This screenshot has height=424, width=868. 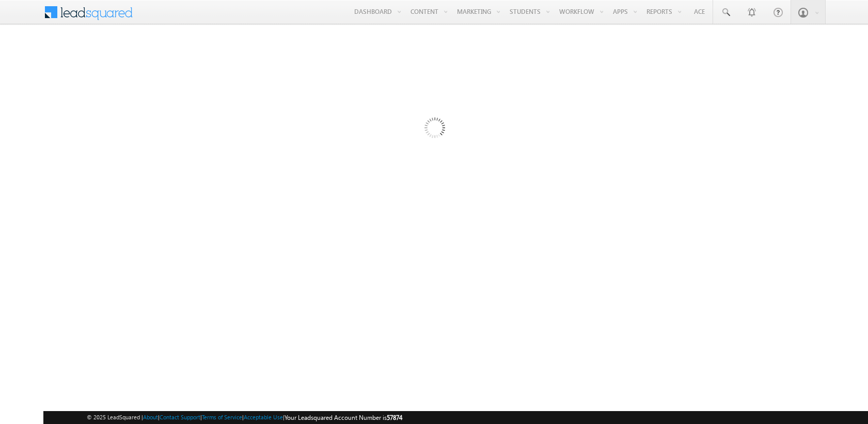 I want to click on a: Contact Support, so click(x=180, y=416).